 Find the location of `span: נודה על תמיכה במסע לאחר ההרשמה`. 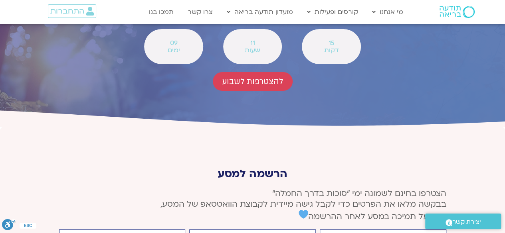

span: נודה על תמיכה במסע לאחר ההרשמה is located at coordinates (372, 217).